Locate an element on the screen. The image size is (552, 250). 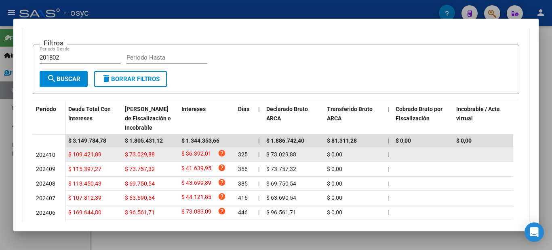
span: Declarado Bruto ARCA is located at coordinates (287, 113).